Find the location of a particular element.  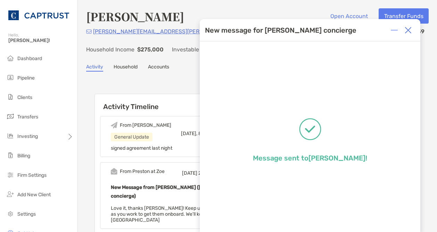

img: Email Icon is located at coordinates (89, 32).